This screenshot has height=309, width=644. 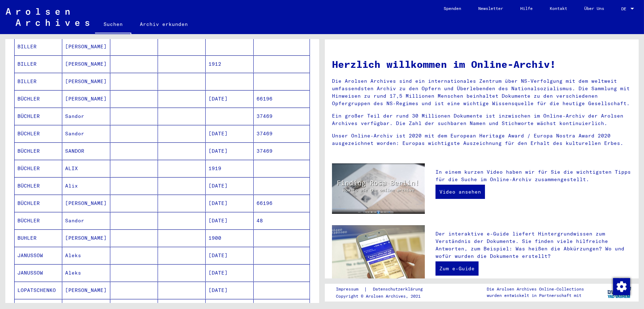 I want to click on span: DE, so click(x=625, y=9).